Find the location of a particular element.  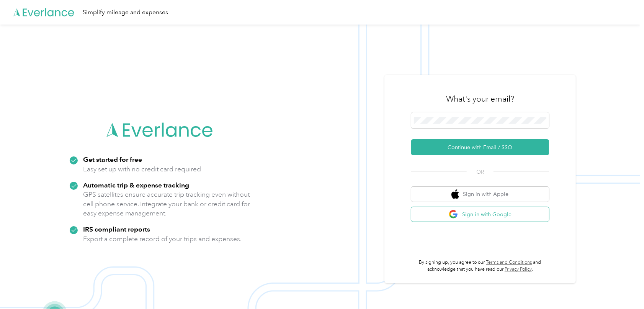

strong: Automatic trip & expense tracking is located at coordinates (136, 185).